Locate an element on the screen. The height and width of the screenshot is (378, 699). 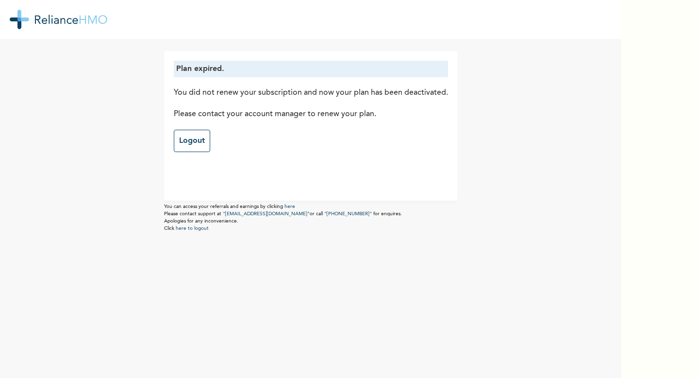
p: Please contact your account manager to renew your plan. is located at coordinates (311, 114).